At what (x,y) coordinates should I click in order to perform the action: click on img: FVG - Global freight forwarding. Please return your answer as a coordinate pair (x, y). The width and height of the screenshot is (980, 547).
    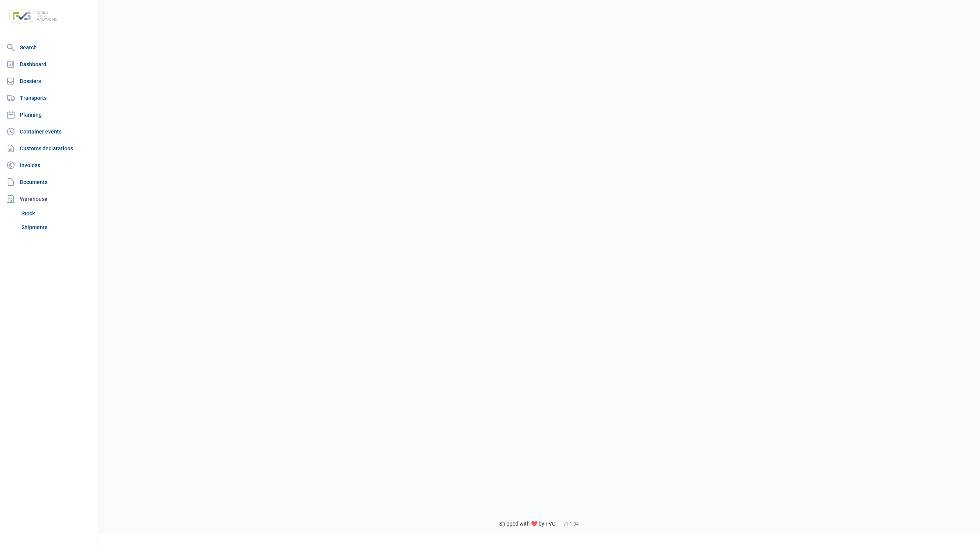
    Looking at the image, I should click on (33, 16).